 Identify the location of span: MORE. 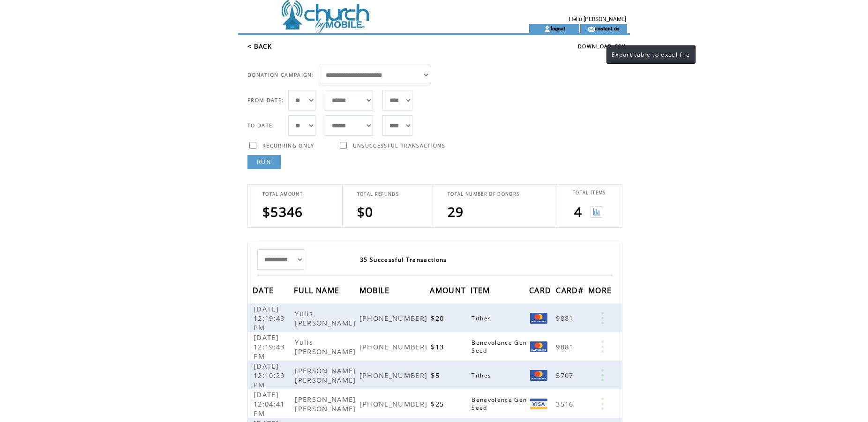
(601, 292).